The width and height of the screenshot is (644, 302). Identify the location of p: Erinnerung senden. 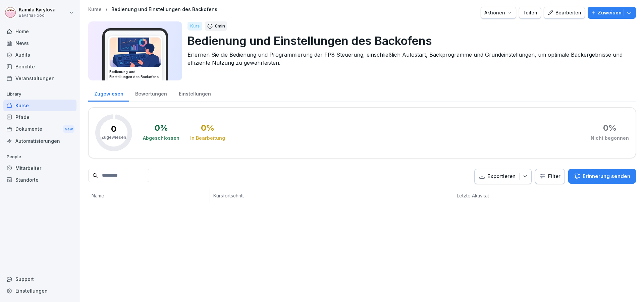
(607, 176).